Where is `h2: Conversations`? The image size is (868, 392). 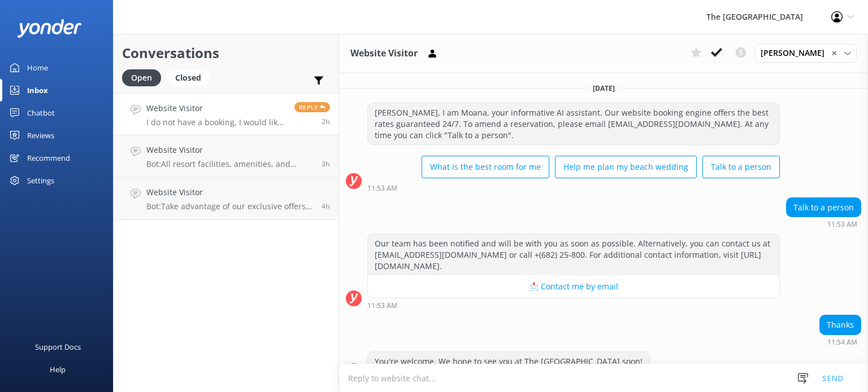 h2: Conversations is located at coordinates (226, 53).